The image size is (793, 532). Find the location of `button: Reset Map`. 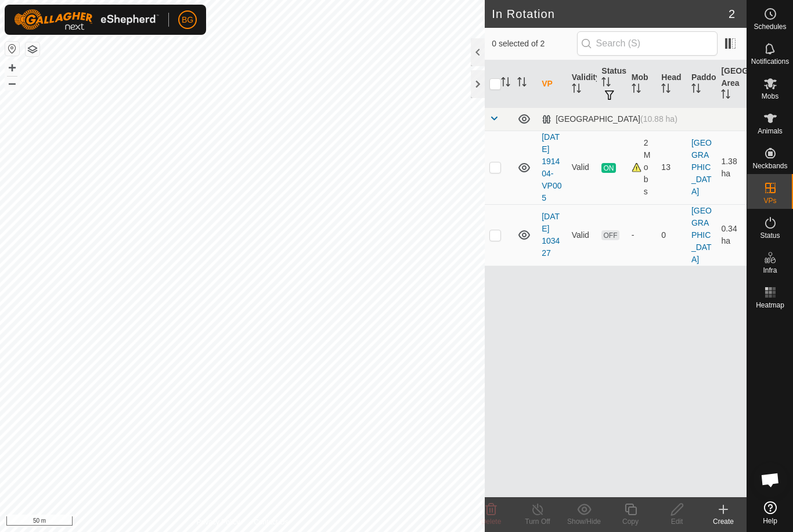

button: Reset Map is located at coordinates (13, 49).